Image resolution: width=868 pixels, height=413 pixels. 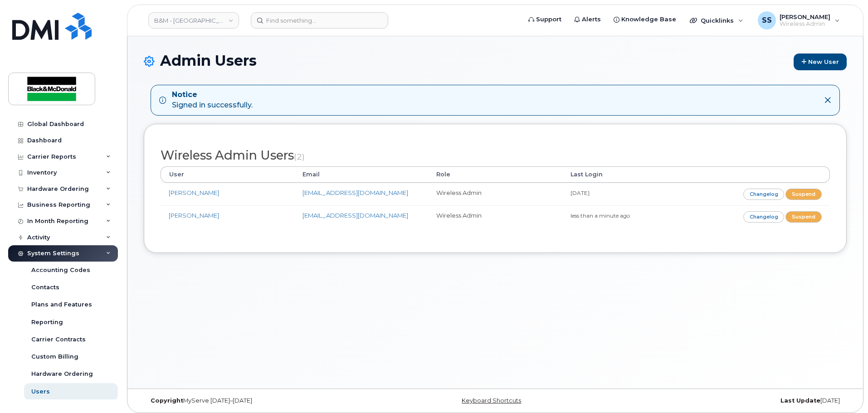 What do you see at coordinates (361, 175) in the screenshot?
I see `th: Email` at bounding box center [361, 175].